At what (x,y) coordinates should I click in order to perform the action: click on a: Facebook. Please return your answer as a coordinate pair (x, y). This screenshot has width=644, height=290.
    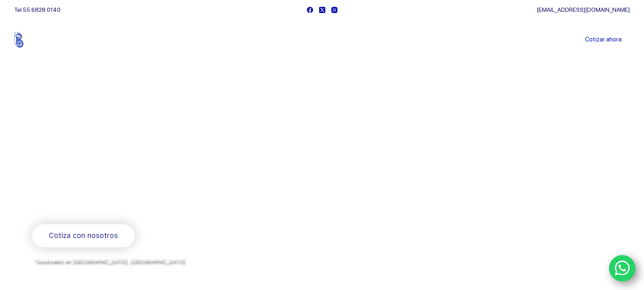
    Looking at the image, I should click on (310, 10).